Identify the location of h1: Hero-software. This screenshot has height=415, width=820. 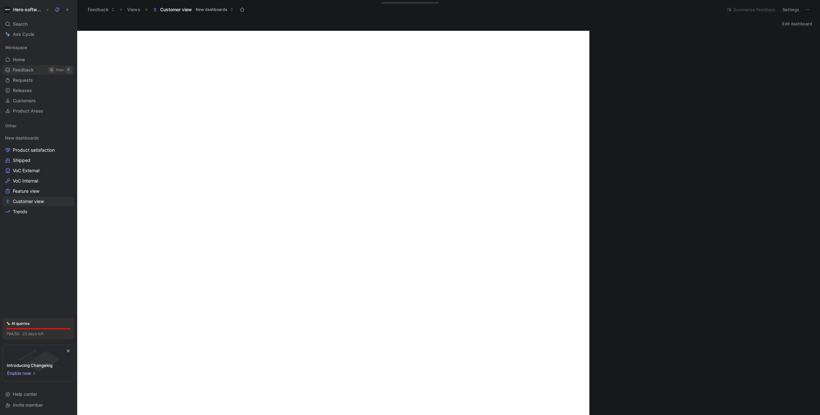
(28, 10).